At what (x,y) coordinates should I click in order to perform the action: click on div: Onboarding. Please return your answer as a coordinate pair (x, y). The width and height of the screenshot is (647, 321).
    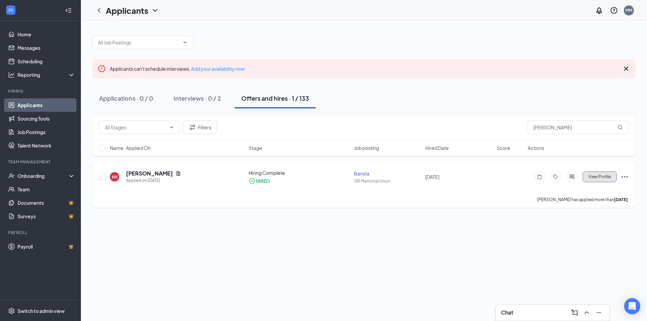
    Looking at the image, I should click on (43, 176).